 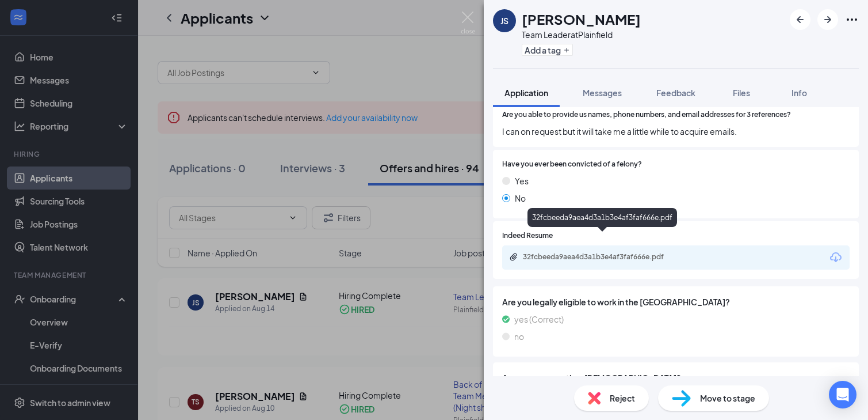 I want to click on svg: Download, so click(x=836, y=257).